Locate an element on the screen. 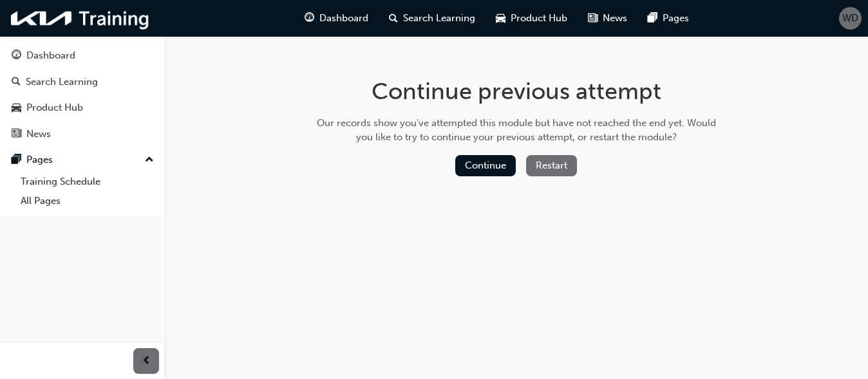  span: Product Hub is located at coordinates (539, 18).